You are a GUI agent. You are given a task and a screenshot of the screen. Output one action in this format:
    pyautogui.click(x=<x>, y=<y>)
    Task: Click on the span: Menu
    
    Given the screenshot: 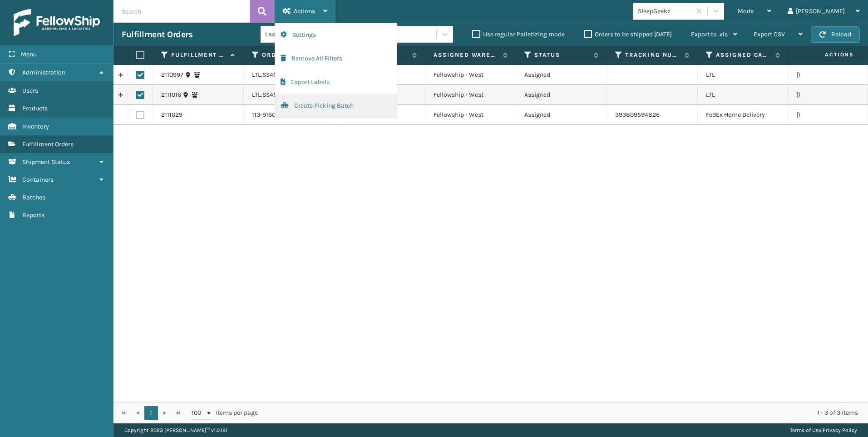 What is the action you would take?
    pyautogui.click(x=28, y=54)
    